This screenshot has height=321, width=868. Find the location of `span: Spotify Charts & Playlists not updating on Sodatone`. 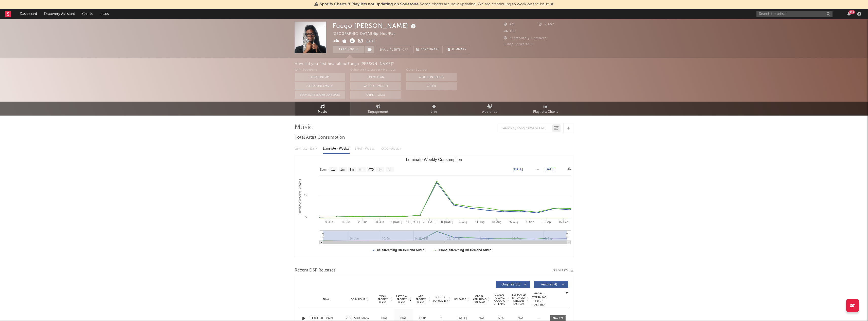

span: Spotify Charts & Playlists not updating on Sodatone is located at coordinates (369, 5).